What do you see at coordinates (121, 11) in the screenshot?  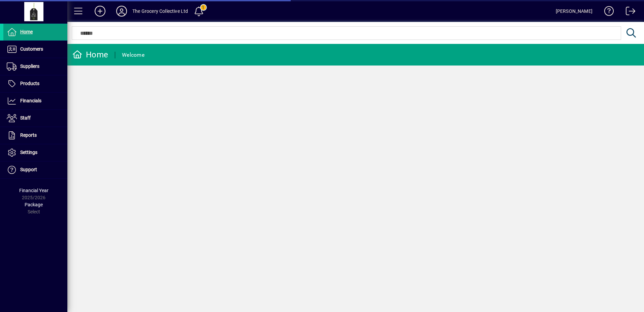 I see `button: Profile` at bounding box center [121, 11].